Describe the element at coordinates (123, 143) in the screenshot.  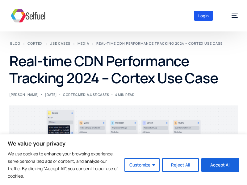
I see `p: We value your privacy` at that location.